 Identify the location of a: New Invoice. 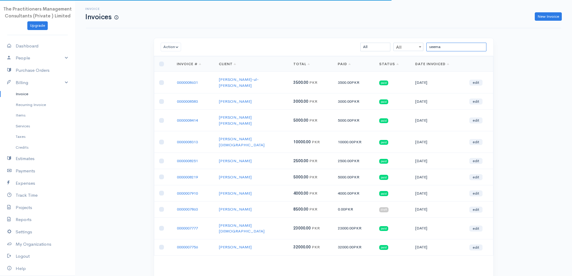
(548, 17).